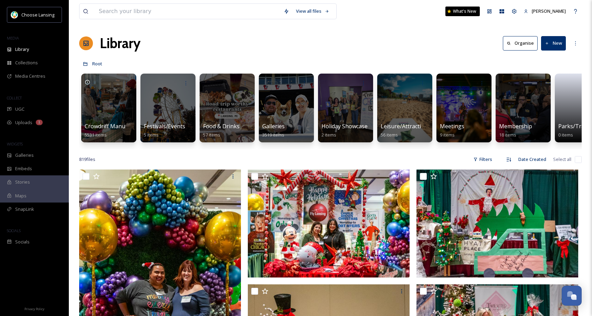 The height and width of the screenshot is (316, 592). Describe the element at coordinates (520, 43) in the screenshot. I see `button: Organise` at that location.